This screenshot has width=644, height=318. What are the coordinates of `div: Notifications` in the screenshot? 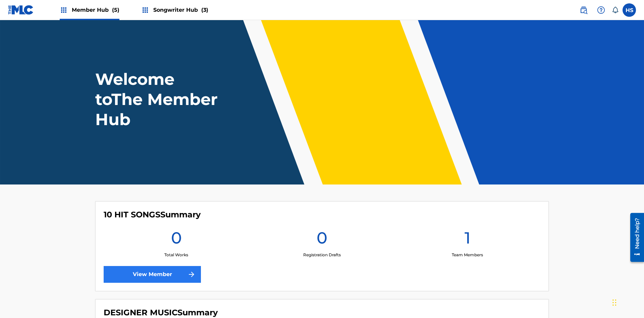 It's located at (615, 10).